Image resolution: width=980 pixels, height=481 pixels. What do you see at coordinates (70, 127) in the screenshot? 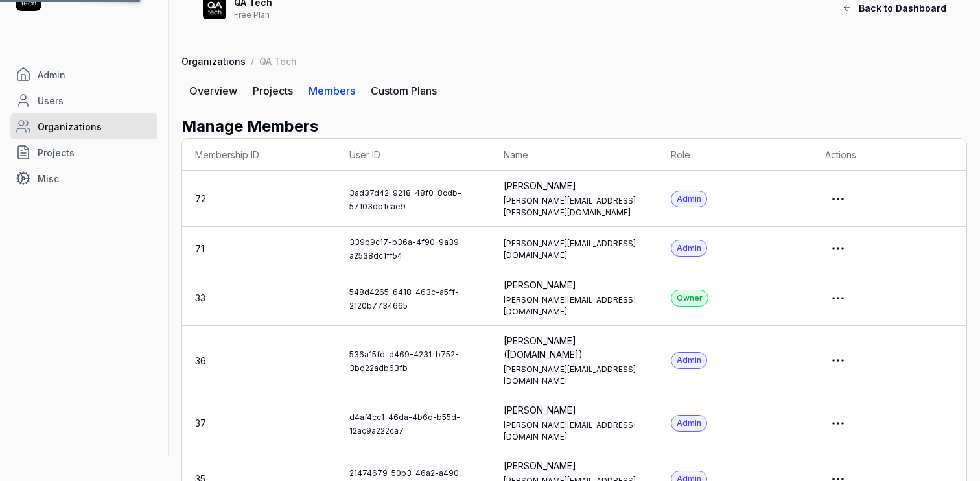
I see `span: Organizations` at bounding box center [70, 127].